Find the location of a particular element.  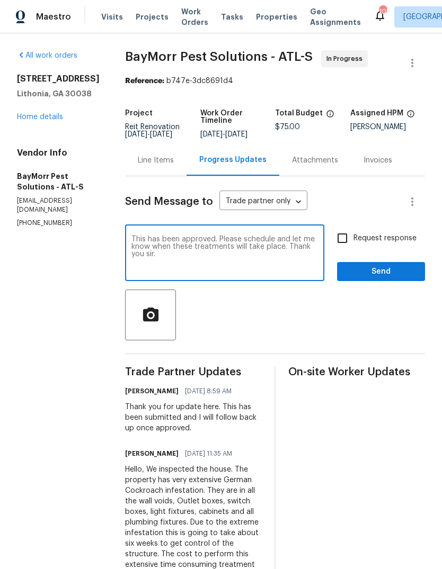

span: Visits is located at coordinates (112, 17).